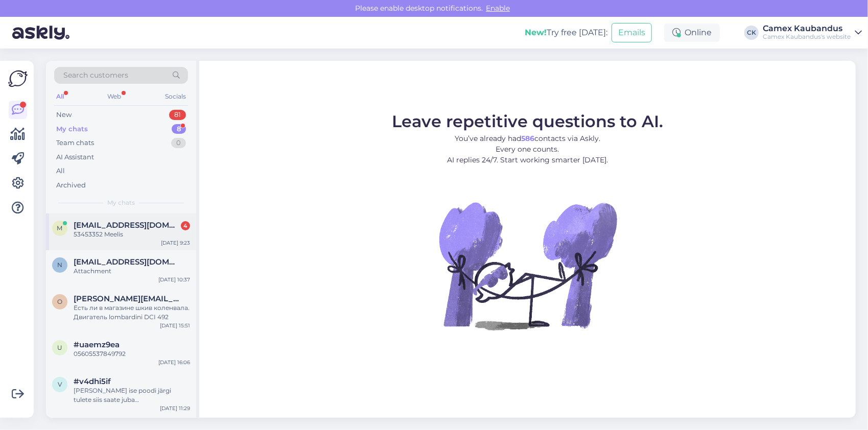 Image resolution: width=868 pixels, height=430 pixels. Describe the element at coordinates (132, 354) in the screenshot. I see `div: 05605537849792` at that location.